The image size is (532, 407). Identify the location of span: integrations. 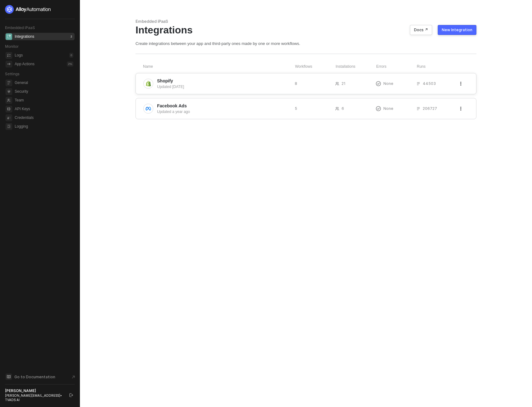
(9, 36).